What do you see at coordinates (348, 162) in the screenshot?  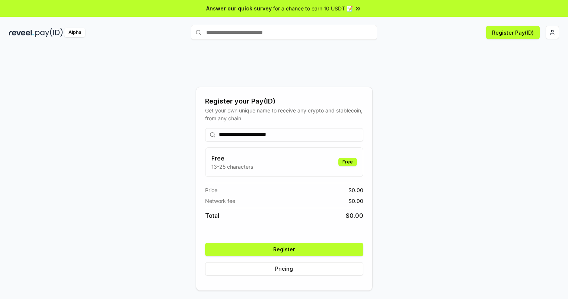 I see `div: Free` at bounding box center [348, 162].